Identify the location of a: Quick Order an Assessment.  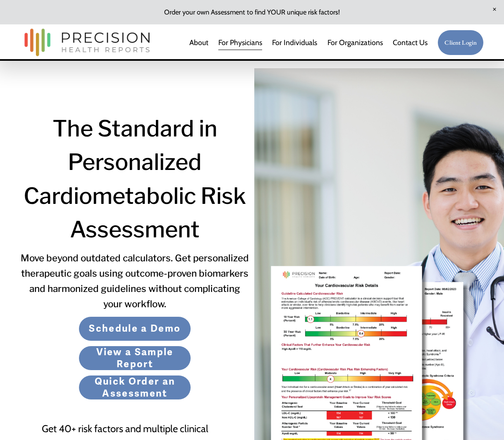
(135, 388).